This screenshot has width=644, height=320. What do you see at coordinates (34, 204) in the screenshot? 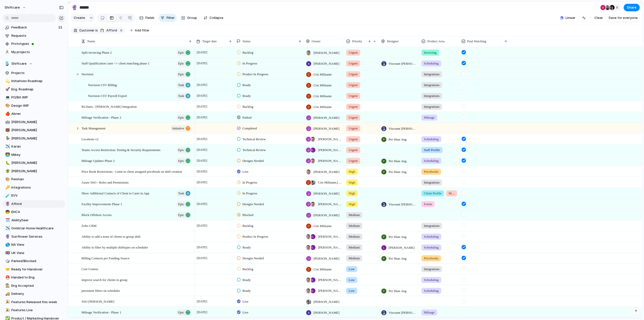
I see `a: 🔮Afford` at bounding box center [34, 204].